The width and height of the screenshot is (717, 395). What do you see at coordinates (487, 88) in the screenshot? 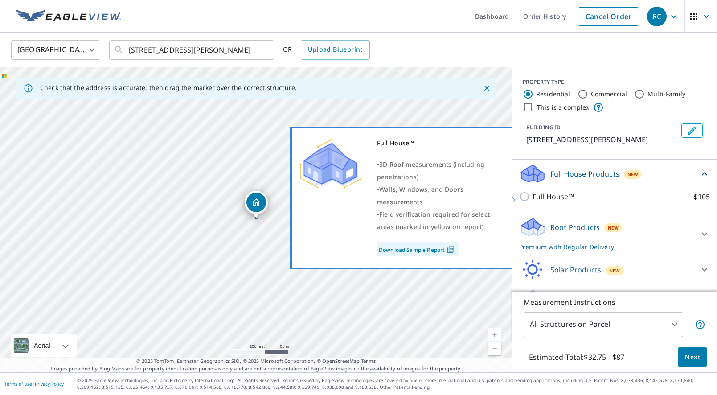
I see `button: Close` at bounding box center [487, 88].